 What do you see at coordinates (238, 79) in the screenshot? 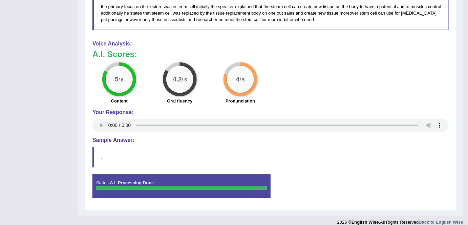
I see `big: 4` at bounding box center [238, 79].